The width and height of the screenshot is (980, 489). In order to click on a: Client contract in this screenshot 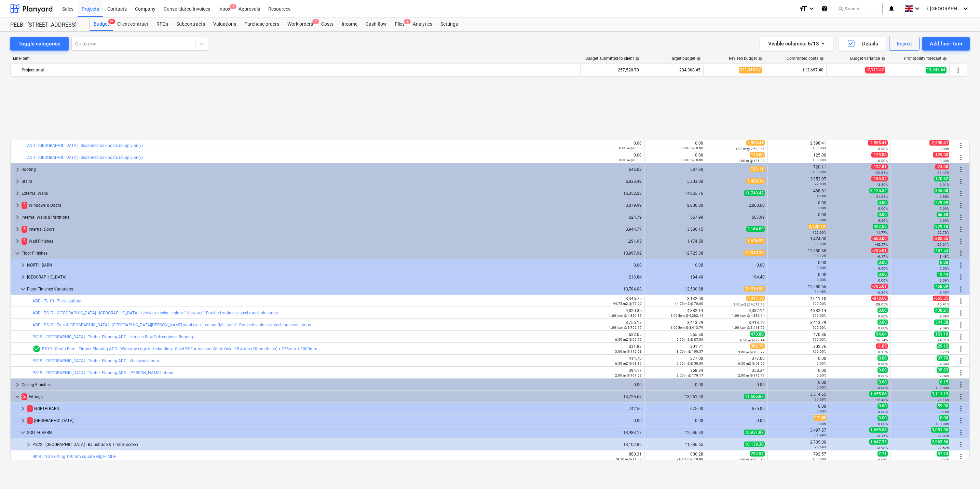, I will do `click(133, 24)`.